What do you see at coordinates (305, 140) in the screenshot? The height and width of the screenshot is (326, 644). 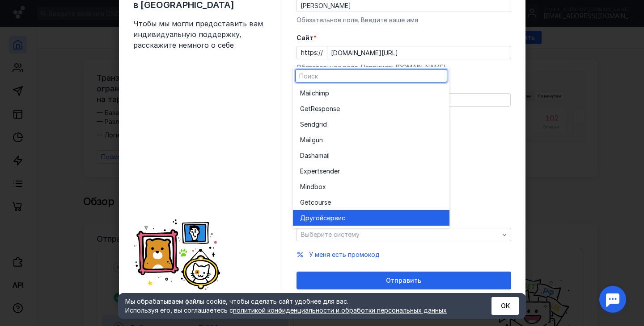 I see `span: Mail` at bounding box center [305, 140].